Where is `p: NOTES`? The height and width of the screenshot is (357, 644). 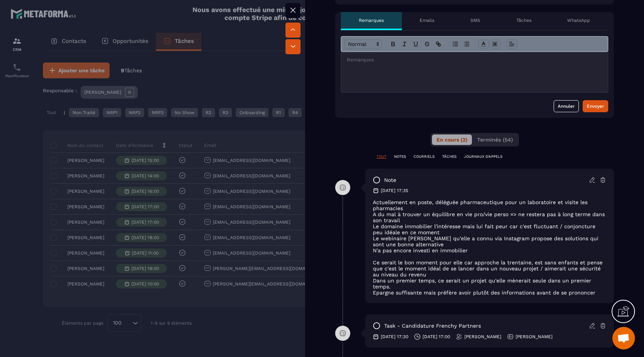
p: NOTES is located at coordinates (399, 157).